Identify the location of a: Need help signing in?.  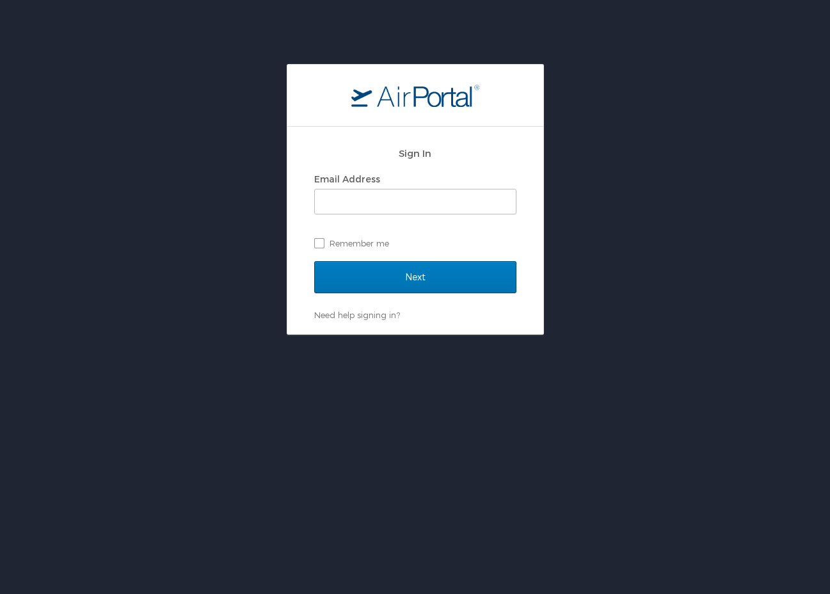
(357, 315).